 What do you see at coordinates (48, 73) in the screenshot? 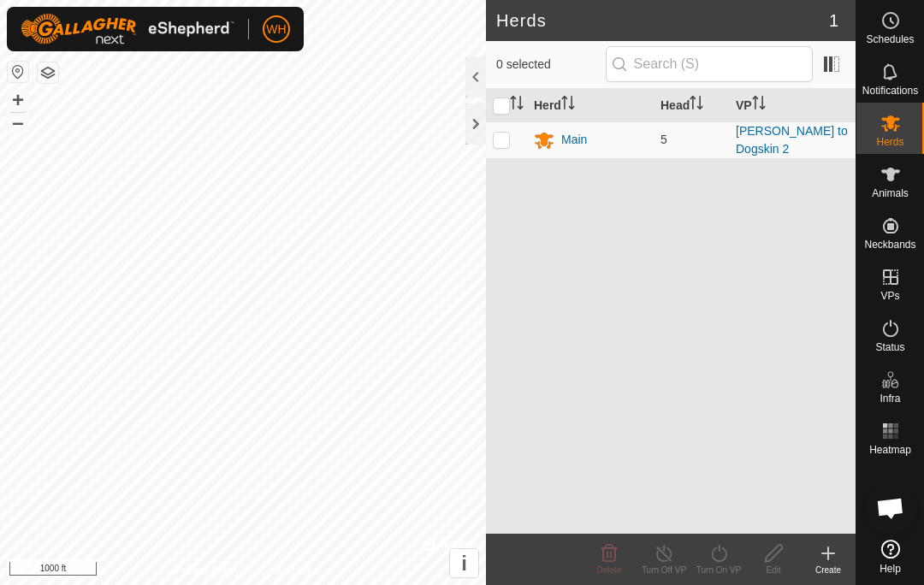
I see `button: Map Layers` at bounding box center [48, 73].